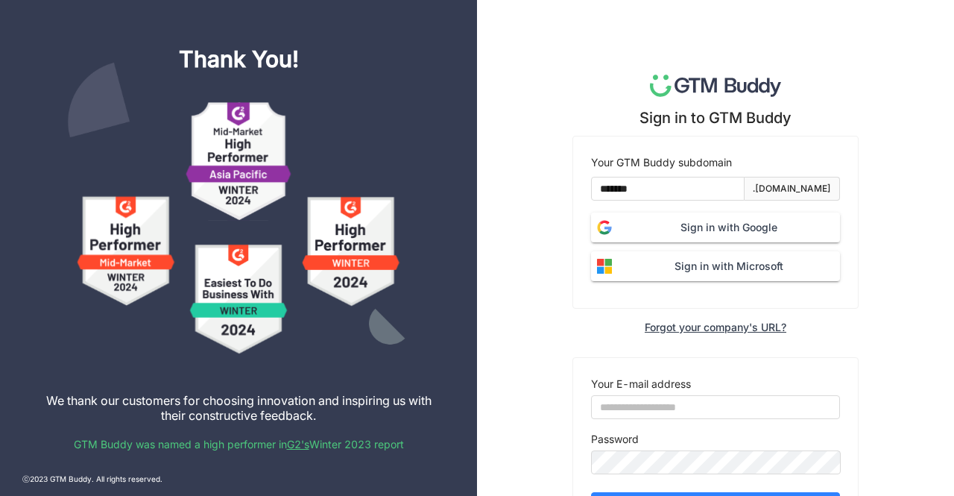  I want to click on u: G2's, so click(298, 443).